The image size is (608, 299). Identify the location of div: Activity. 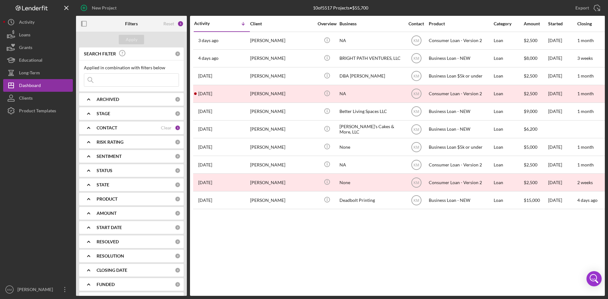
(27, 23).